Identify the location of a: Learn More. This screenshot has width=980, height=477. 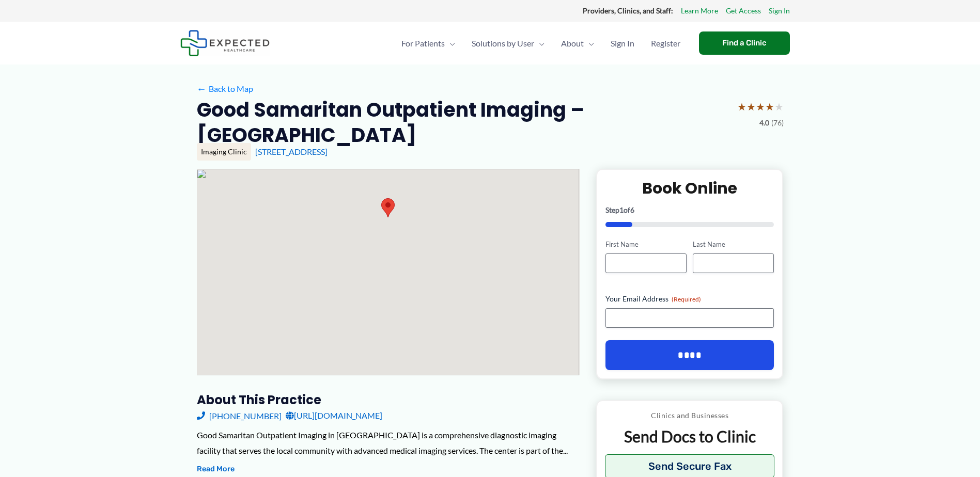
(700, 11).